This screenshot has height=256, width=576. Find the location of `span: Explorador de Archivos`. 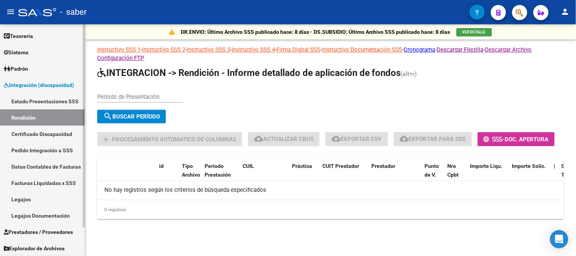

span: Explorador de Archivos is located at coordinates (34, 249).